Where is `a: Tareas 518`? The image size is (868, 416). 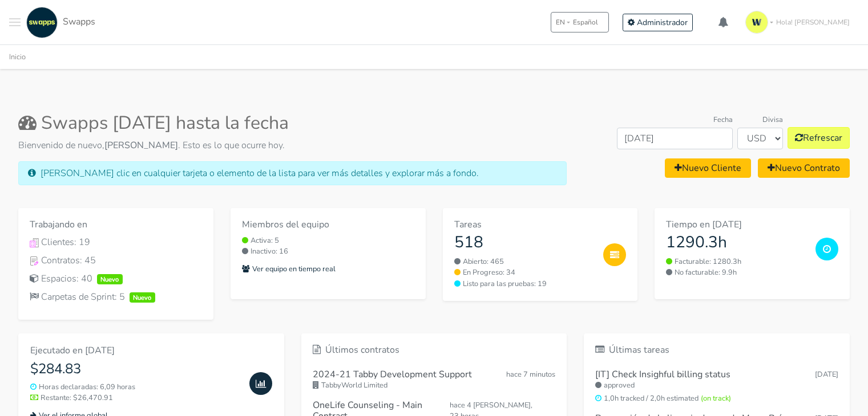 a: Tareas 518 is located at coordinates (525, 235).